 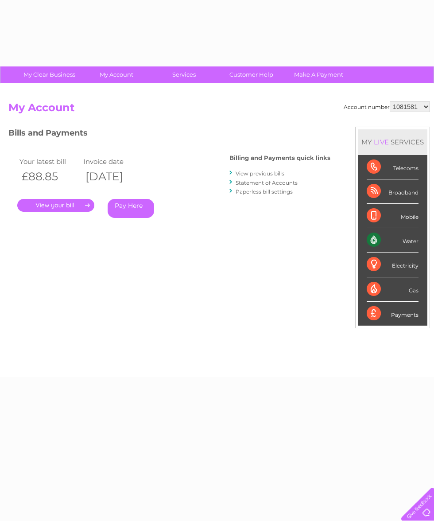 I want to click on div: Water, so click(x=392, y=240).